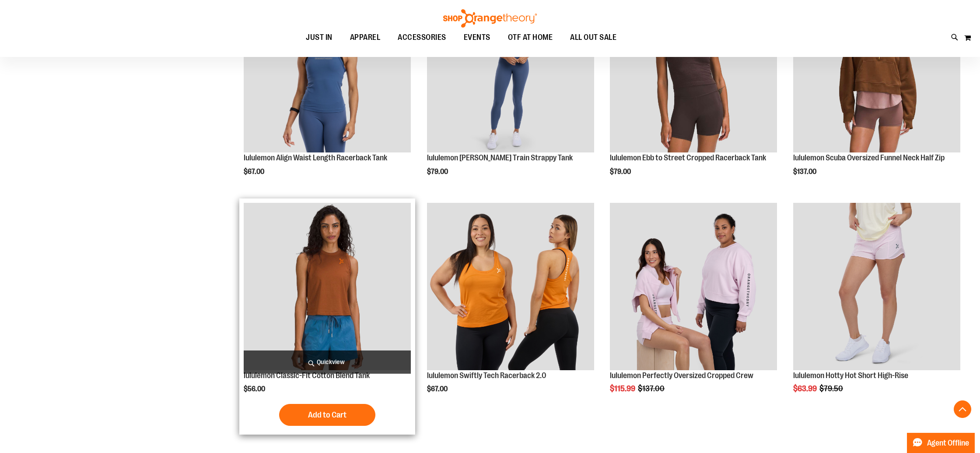  I want to click on span: JUST IN, so click(319, 37).